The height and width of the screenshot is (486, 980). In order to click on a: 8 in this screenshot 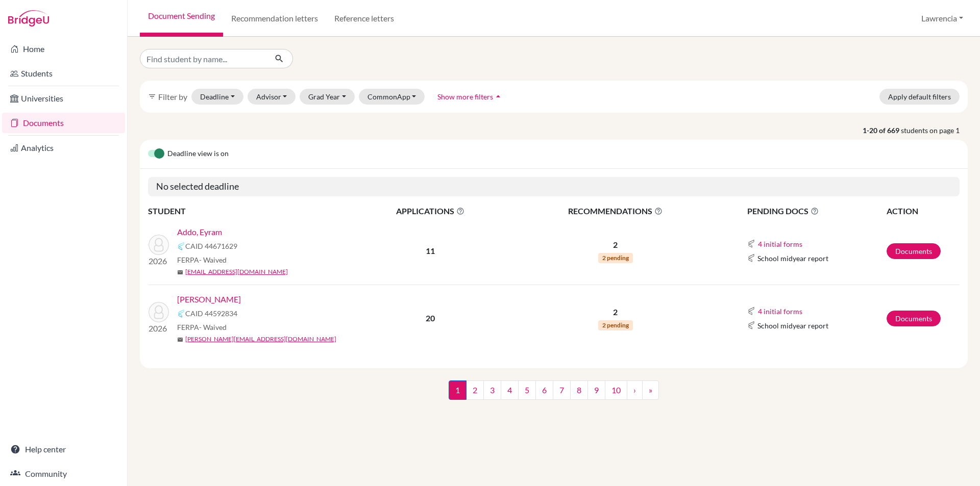, I will do `click(579, 390)`.